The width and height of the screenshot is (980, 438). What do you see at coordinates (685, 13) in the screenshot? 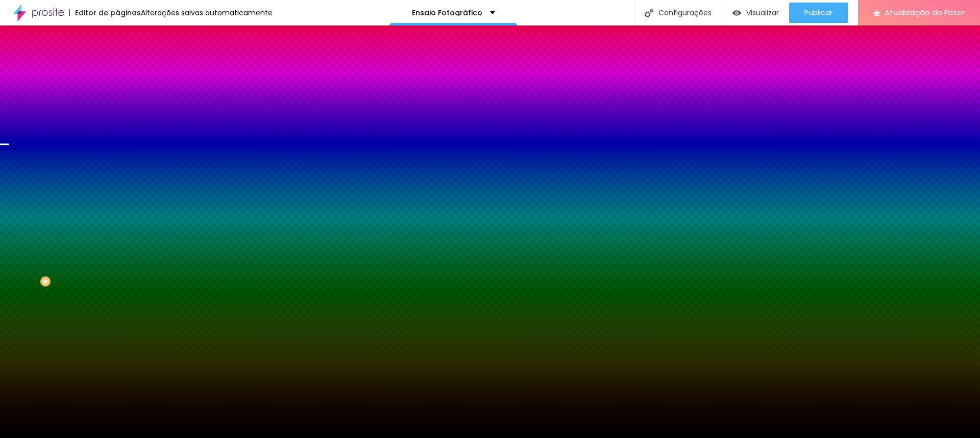
I see `font: Configurações` at bounding box center [685, 13].